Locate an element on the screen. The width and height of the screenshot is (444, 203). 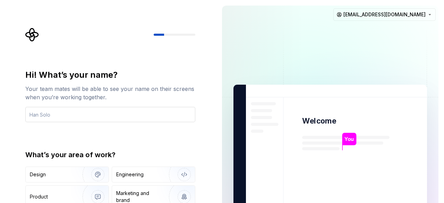
div: What’s your area of work? is located at coordinates (110, 155).